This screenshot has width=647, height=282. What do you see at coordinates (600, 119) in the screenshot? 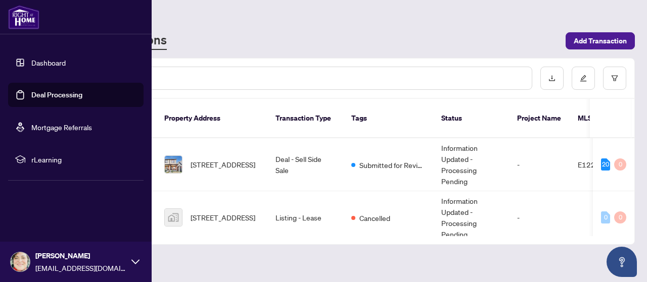
I see `th: MLS #` at bounding box center [600, 119].